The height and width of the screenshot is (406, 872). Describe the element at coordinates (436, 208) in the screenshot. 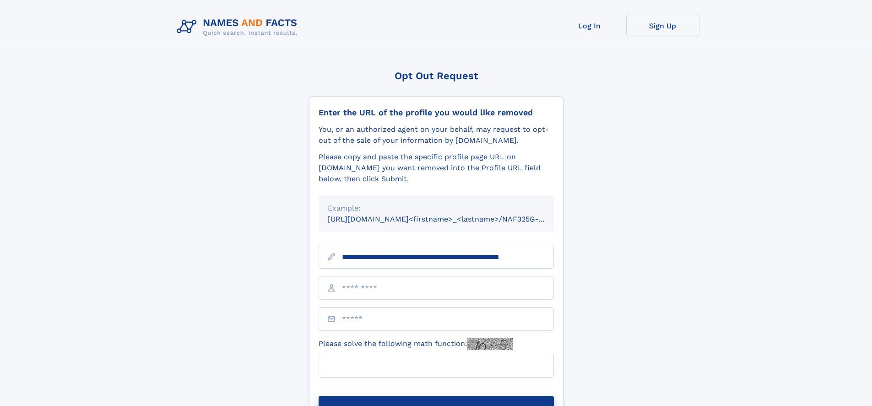

I see `div: Example:` at that location.